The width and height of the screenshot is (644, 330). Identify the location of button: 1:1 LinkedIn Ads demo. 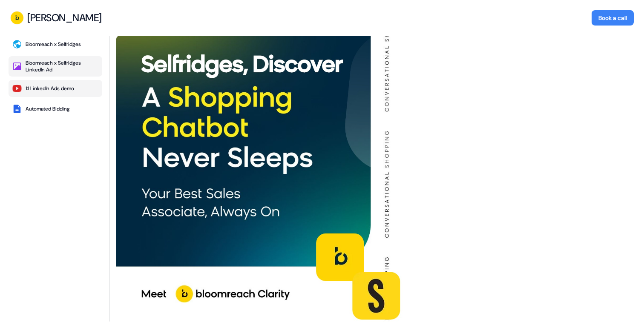
(55, 88).